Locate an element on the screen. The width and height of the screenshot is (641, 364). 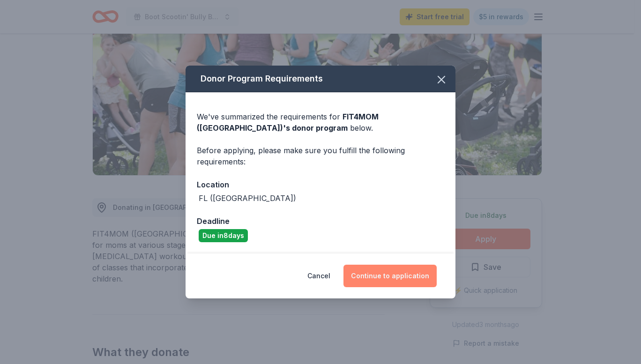
div: We've summarized the requirements for below. is located at coordinates (321, 122).